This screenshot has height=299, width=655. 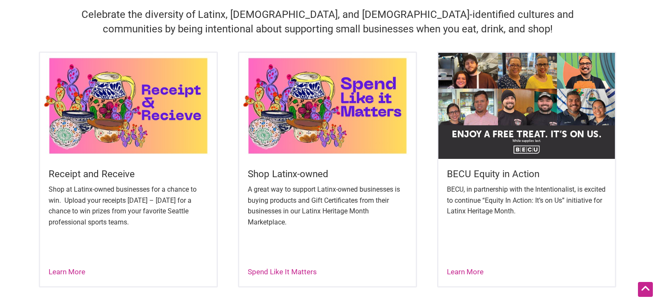 What do you see at coordinates (645, 290) in the screenshot?
I see `div: Scroll Back to Top` at bounding box center [645, 290].